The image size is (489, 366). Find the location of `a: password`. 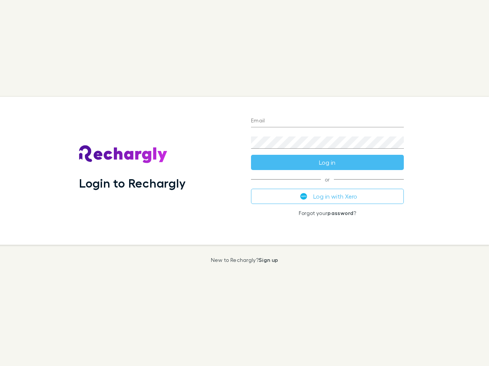

a: password is located at coordinates (340, 213).